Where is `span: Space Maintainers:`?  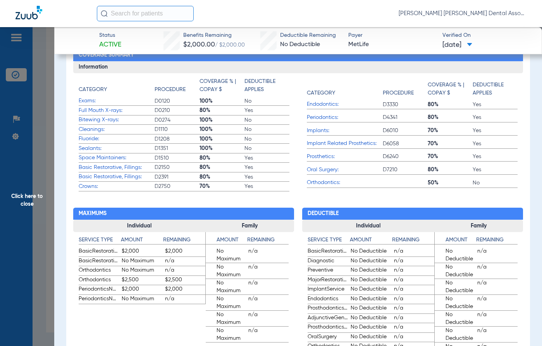 span: Space Maintainers: is located at coordinates (117, 158).